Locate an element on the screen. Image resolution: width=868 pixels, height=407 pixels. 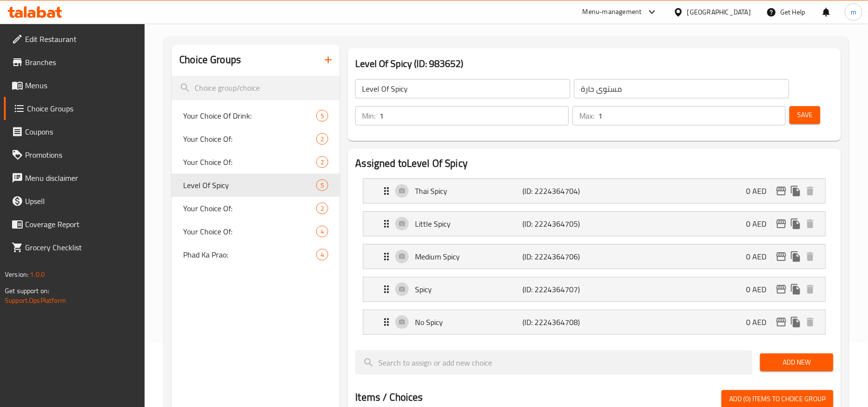
span: Version: is located at coordinates (16, 274).